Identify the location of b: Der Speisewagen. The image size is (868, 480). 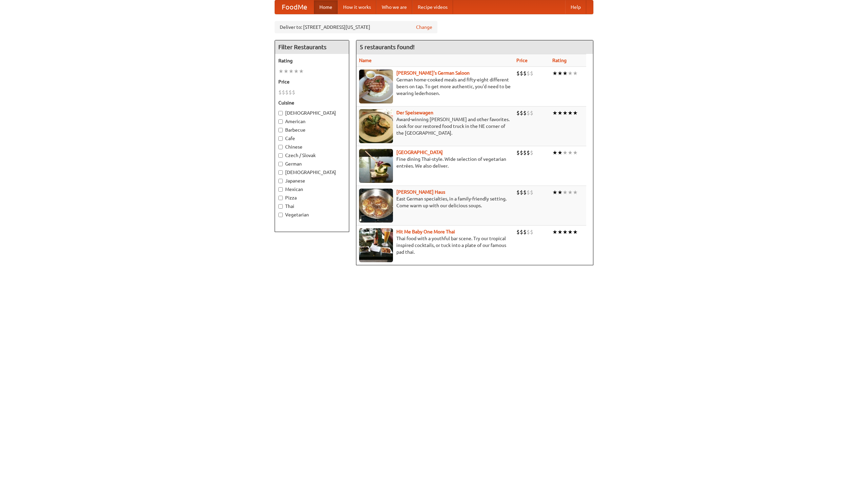
(415, 112).